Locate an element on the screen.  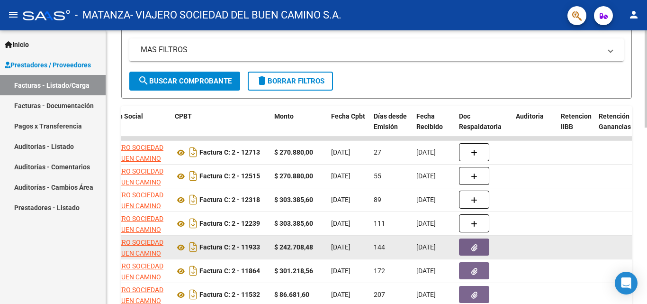
div: Open Intercom Messenger is located at coordinates (626, 283).